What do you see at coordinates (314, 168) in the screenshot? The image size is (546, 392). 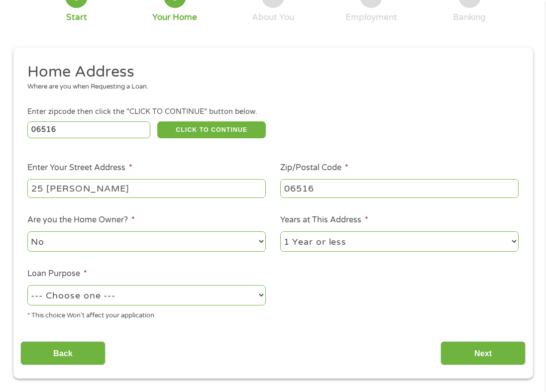 I see `label: Zip/Postal Code` at bounding box center [314, 168].